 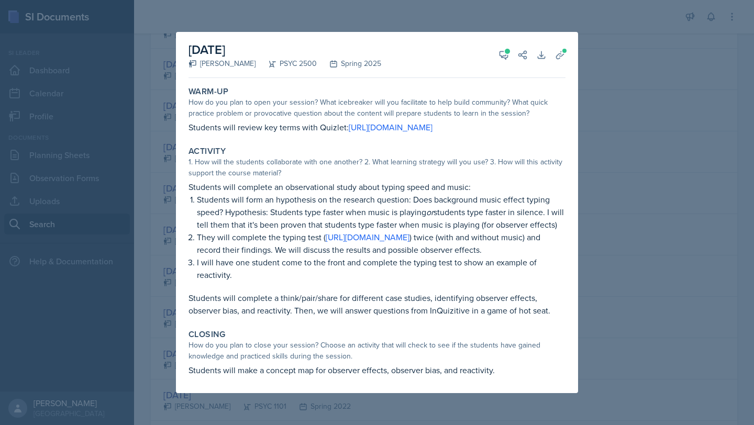 What do you see at coordinates (377, 351) in the screenshot?
I see `div: How do you plan to close your session? Choose an activity that will check to see if the students ...` at bounding box center [377, 351].